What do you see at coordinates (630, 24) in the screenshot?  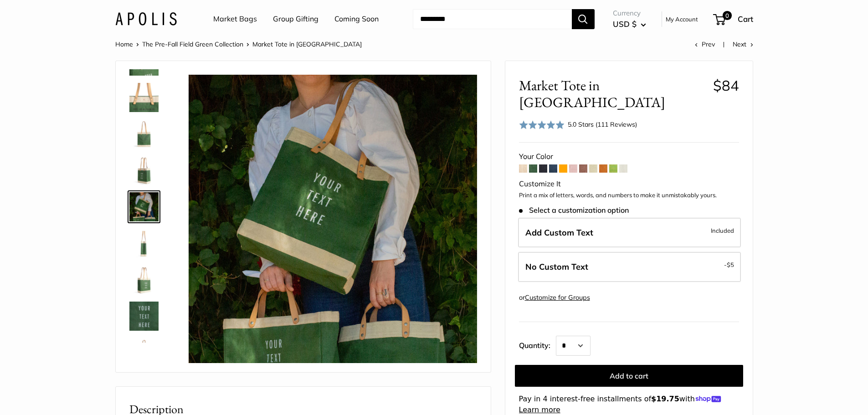 I see `button: USD $` at bounding box center [630, 24].